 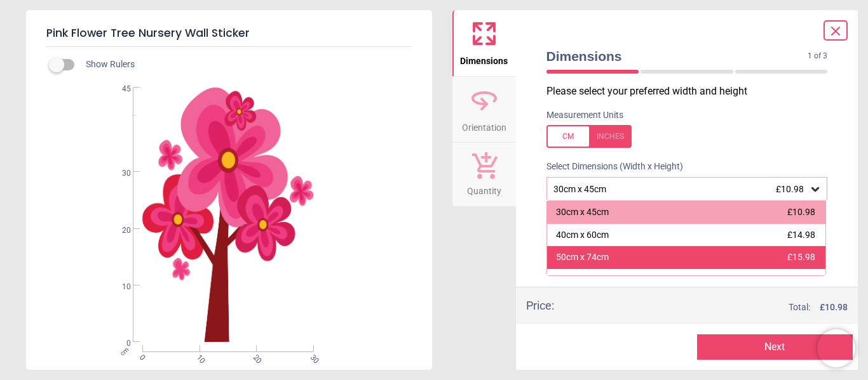 What do you see at coordinates (582, 258) in the screenshot?
I see `div: 50cm x 74cm` at bounding box center [582, 258].